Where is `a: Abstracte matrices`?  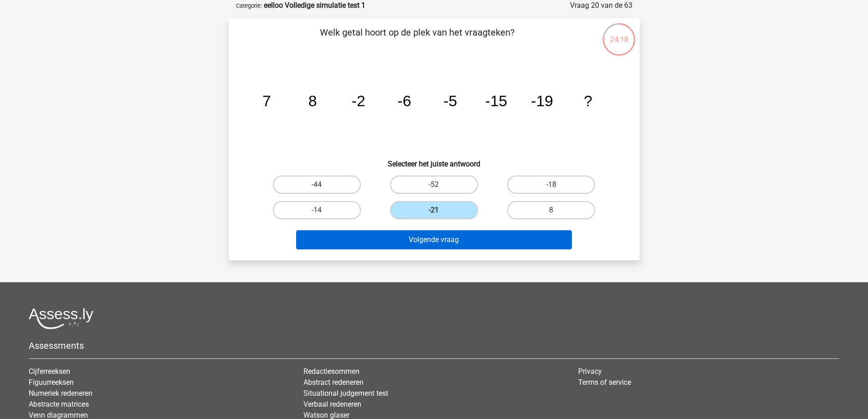
a: Abstracte matrices is located at coordinates (59, 404).